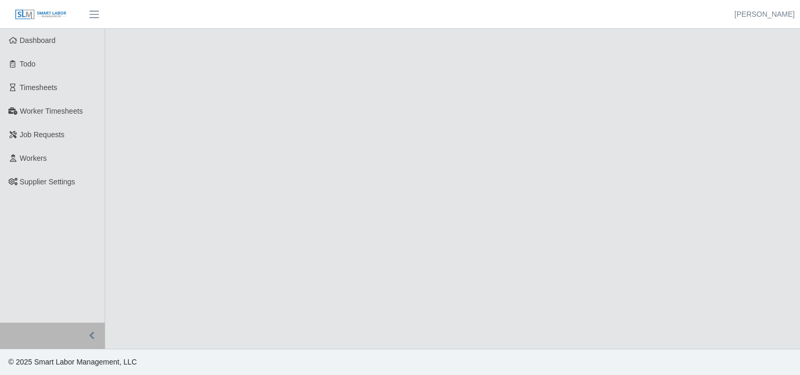 The height and width of the screenshot is (375, 800). What do you see at coordinates (34, 158) in the screenshot?
I see `span: Workers` at bounding box center [34, 158].